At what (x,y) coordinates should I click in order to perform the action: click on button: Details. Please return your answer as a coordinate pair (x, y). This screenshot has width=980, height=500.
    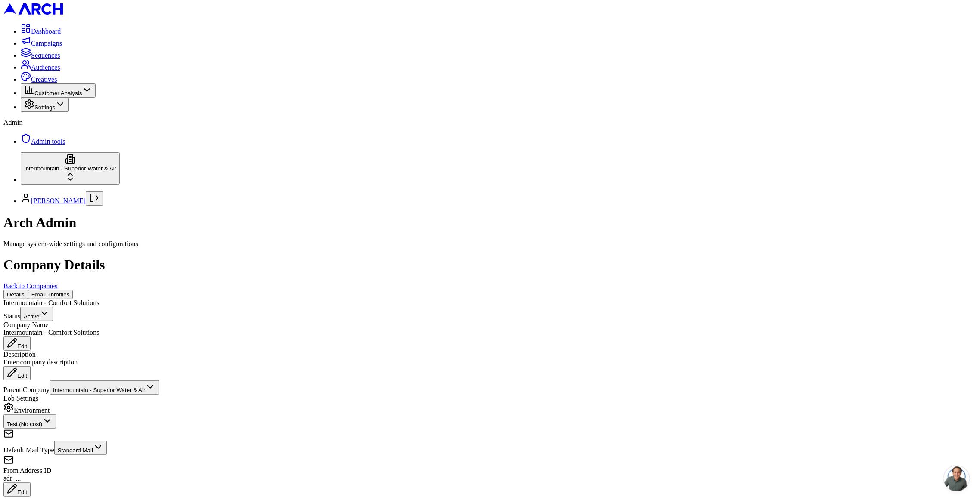
    Looking at the image, I should click on (16, 294).